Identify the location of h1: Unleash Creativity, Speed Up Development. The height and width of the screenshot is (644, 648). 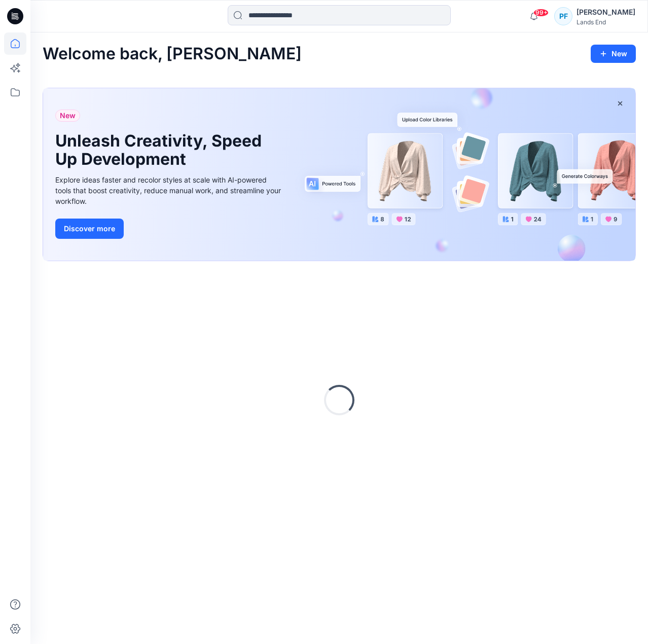
(162, 150).